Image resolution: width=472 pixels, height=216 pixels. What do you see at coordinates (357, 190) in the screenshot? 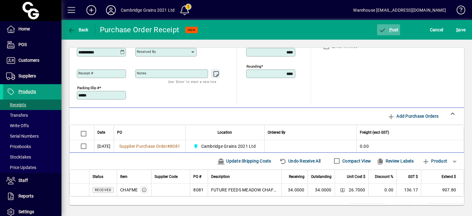
I see `span: 26.7000` at bounding box center [357, 190].